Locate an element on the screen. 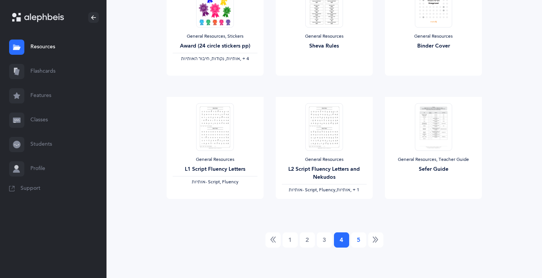 The height and width of the screenshot is (278, 542). a: 4 is located at coordinates (342, 240).